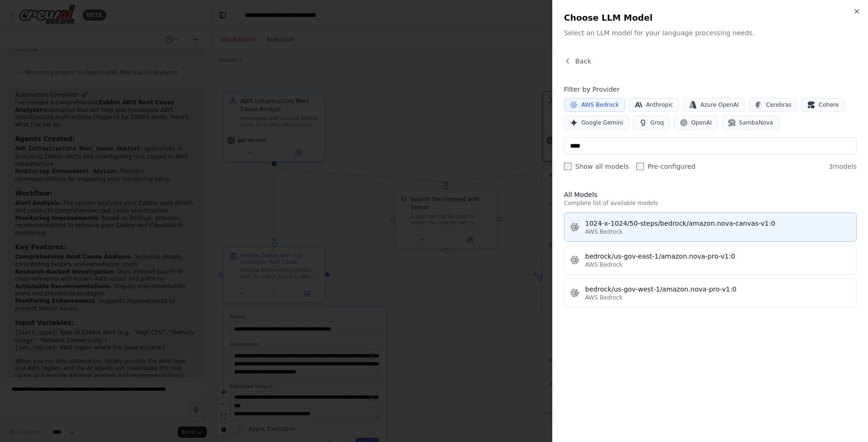 The width and height of the screenshot is (868, 442). What do you see at coordinates (602, 123) in the screenshot?
I see `span: Google Gemini` at bounding box center [602, 123].